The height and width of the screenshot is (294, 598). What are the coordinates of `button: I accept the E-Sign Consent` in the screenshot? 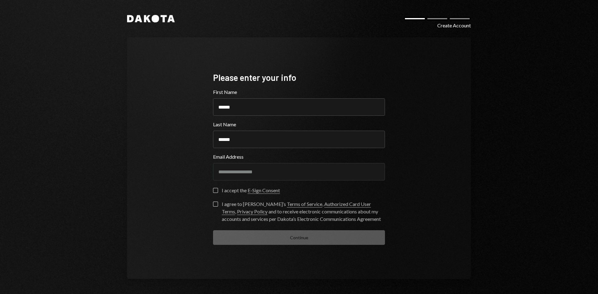 It's located at (216, 191).